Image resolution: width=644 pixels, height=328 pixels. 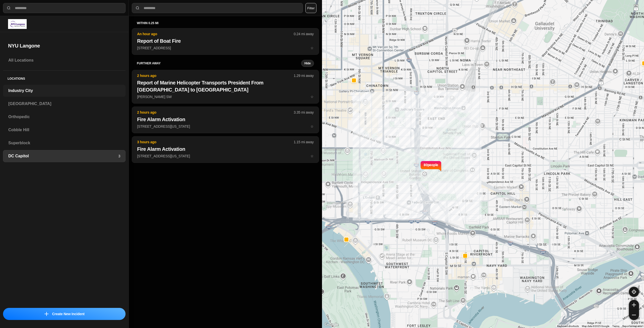 What do you see at coordinates (64, 46) in the screenshot?
I see `h2: NYU Langone` at bounding box center [64, 46].